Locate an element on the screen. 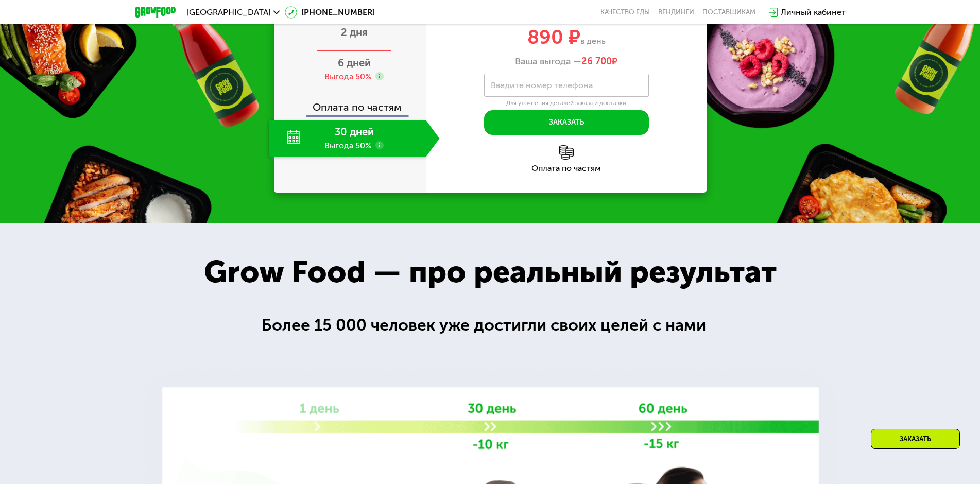 This screenshot has width=980, height=484. div: Более 15 000 человек уже достигли своих целей с нами is located at coordinates (490, 325).